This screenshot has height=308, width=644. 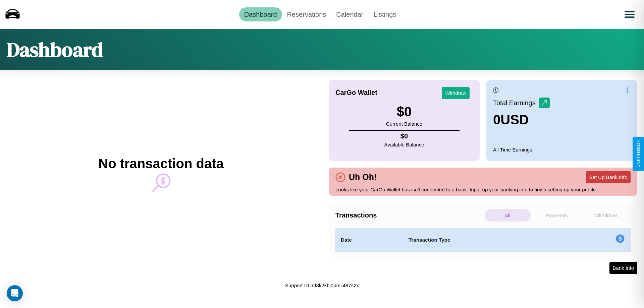 I want to click on h4: $ 0, so click(x=404, y=136).